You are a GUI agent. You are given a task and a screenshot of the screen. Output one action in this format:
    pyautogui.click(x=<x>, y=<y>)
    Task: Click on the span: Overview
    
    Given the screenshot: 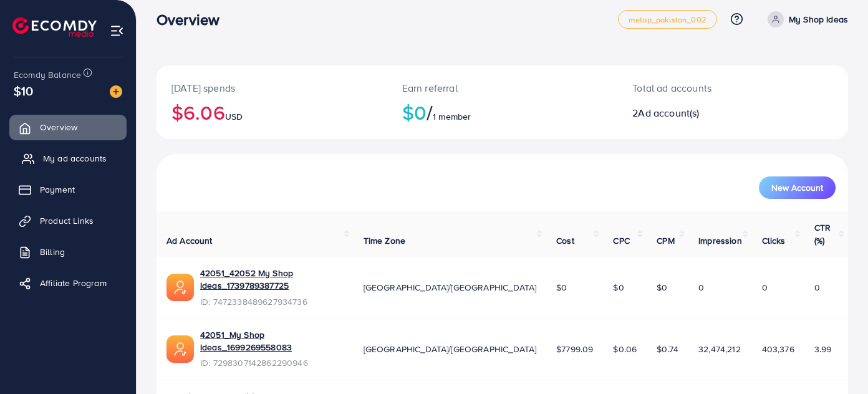 What is the action you would take?
    pyautogui.click(x=59, y=127)
    